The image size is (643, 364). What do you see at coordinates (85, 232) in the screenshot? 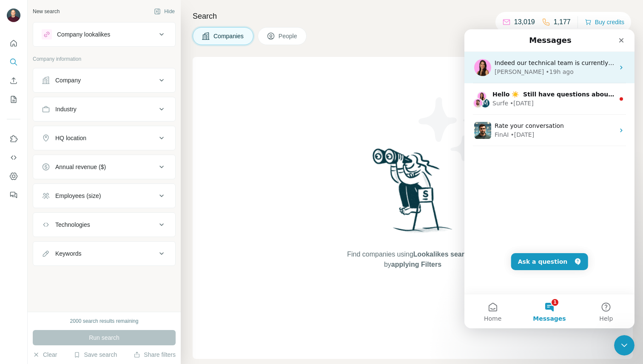
I see `button: Ask a question` at bounding box center [85, 232].